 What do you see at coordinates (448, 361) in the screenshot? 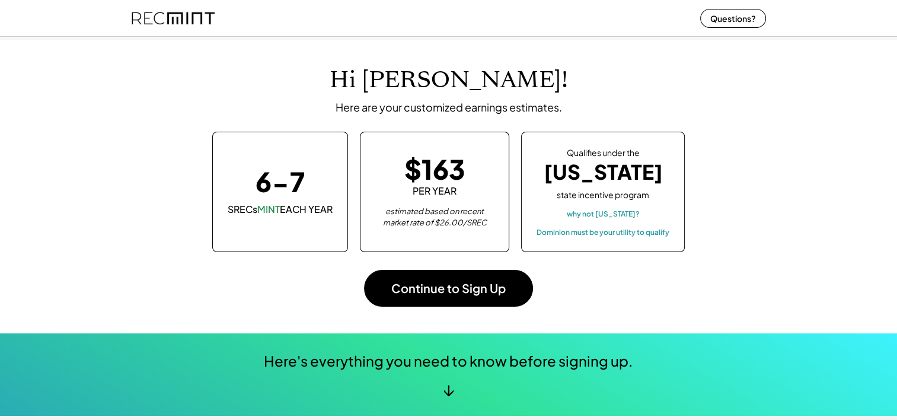
I see `div: Here's everything you need to know before signing up.` at bounding box center [448, 361].